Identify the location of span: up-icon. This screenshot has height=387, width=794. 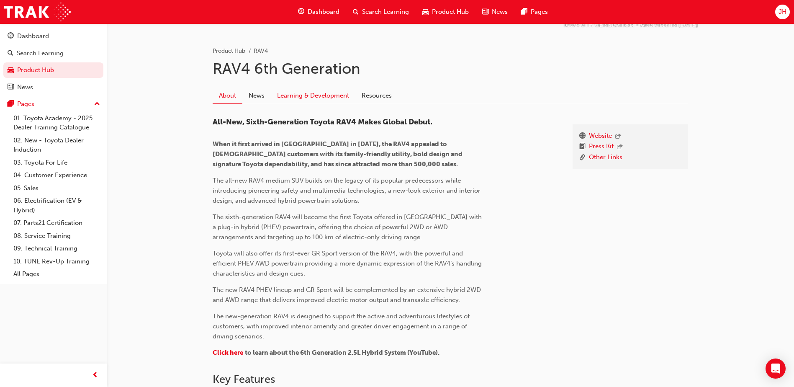
(97, 104).